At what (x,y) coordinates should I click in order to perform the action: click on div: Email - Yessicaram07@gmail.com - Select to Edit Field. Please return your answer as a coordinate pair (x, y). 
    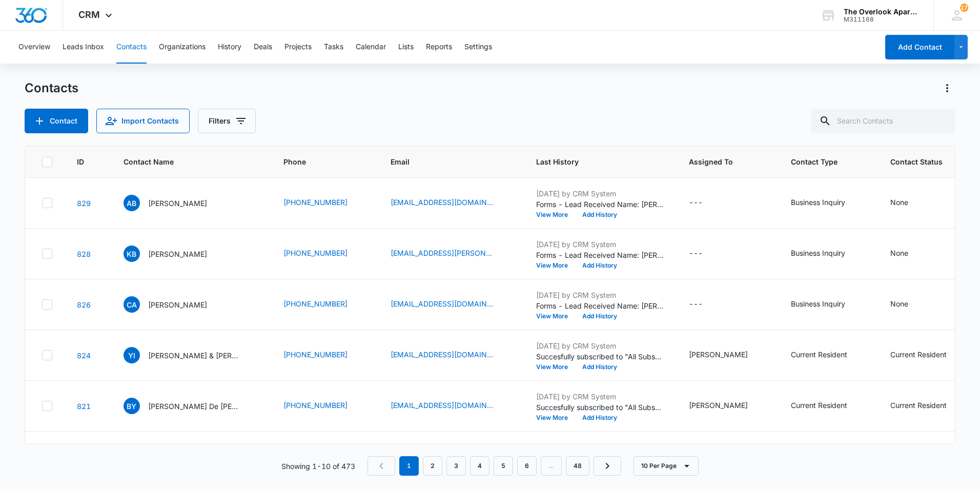
    Looking at the image, I should click on (451, 355).